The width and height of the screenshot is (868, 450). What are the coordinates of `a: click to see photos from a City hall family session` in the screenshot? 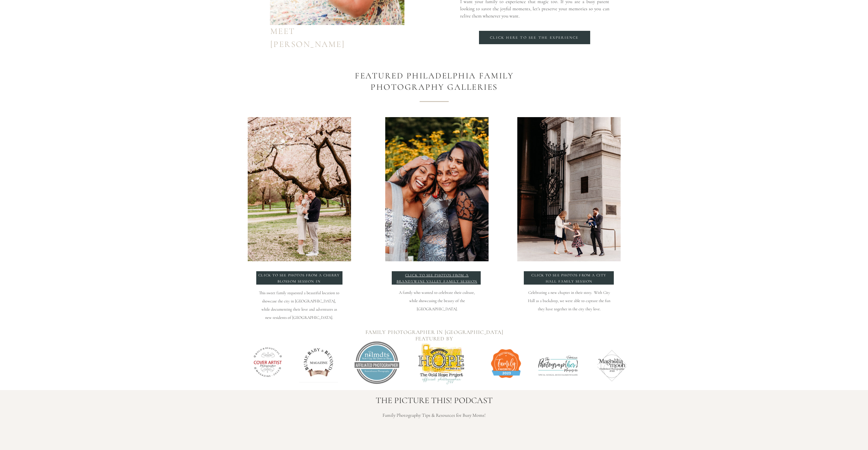 It's located at (570, 277).